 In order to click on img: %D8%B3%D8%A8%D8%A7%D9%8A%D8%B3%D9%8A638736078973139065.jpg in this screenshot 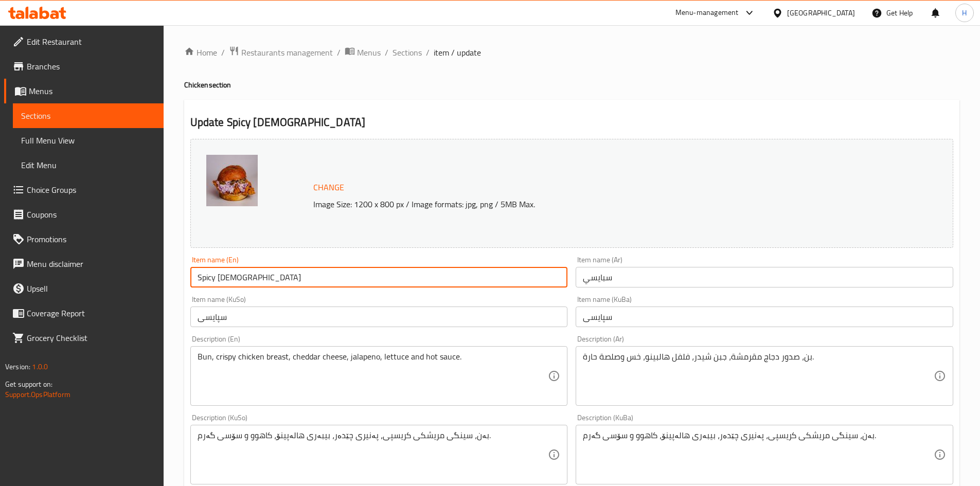, I will do `click(232, 181)`.